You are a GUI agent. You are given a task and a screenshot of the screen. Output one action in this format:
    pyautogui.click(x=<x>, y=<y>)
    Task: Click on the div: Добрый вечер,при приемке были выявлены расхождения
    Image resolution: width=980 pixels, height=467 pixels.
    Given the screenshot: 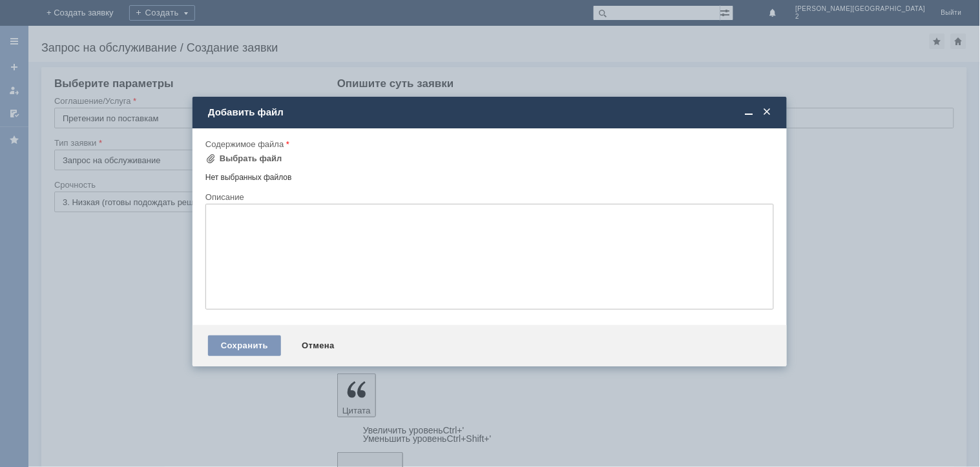 What is the action you would take?
    pyautogui.click(x=97, y=15)
    